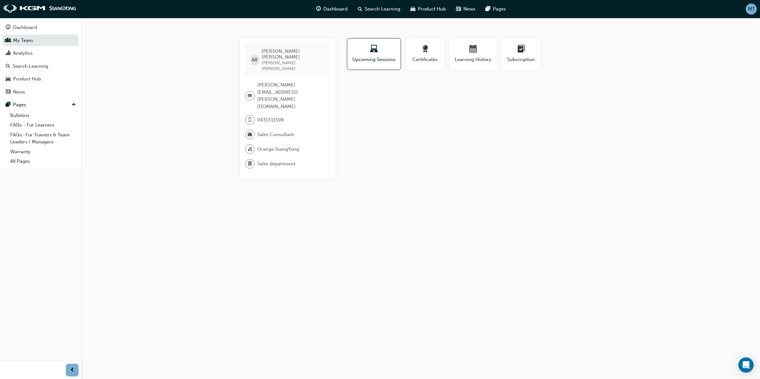 Image resolution: width=760 pixels, height=379 pixels. Describe the element at coordinates (275, 135) in the screenshot. I see `span: Sales Consultant` at that location.